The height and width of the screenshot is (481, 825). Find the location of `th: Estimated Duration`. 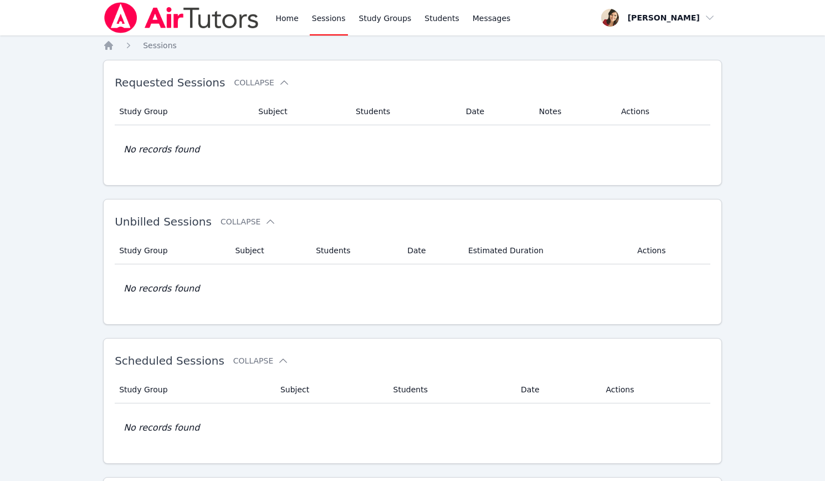

th: Estimated Duration is located at coordinates (546, 250).